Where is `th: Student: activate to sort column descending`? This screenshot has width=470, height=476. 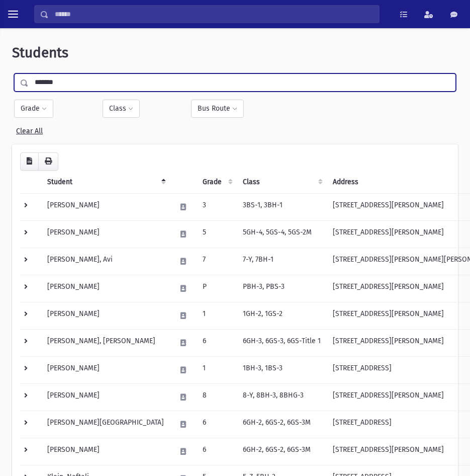 th: Student: activate to sort column descending is located at coordinates (105, 182).